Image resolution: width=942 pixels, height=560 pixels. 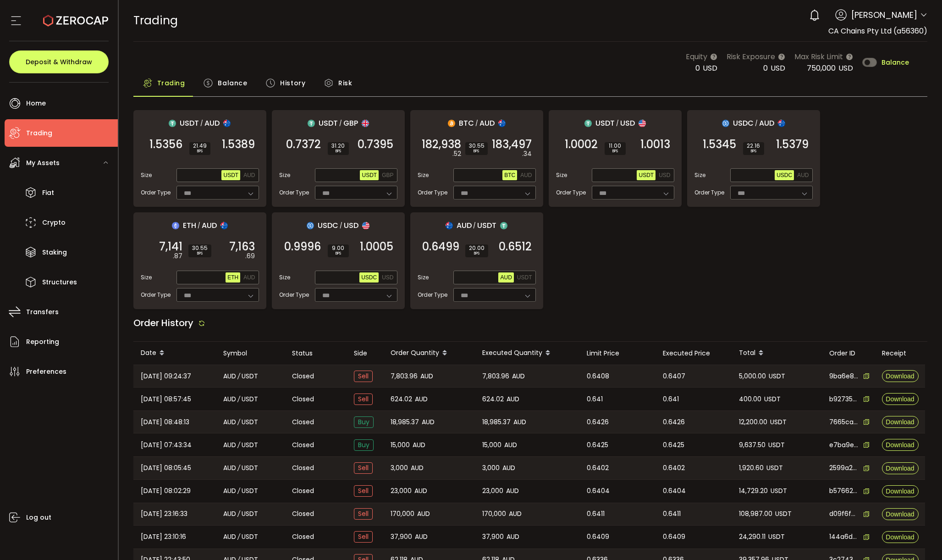 I want to click on span: Risk Exposure, so click(x=751, y=56).